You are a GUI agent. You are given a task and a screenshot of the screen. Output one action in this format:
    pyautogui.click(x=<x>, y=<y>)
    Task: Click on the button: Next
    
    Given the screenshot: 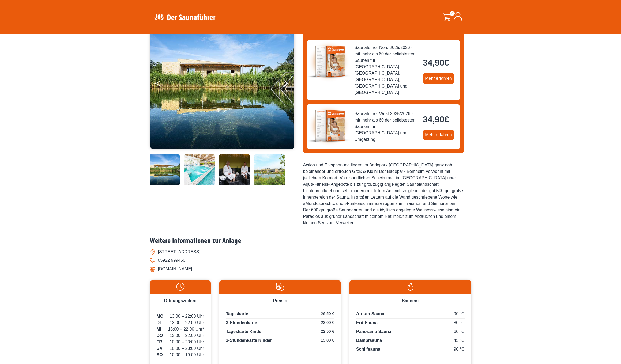 What is the action you would take?
    pyautogui.click(x=289, y=84)
    